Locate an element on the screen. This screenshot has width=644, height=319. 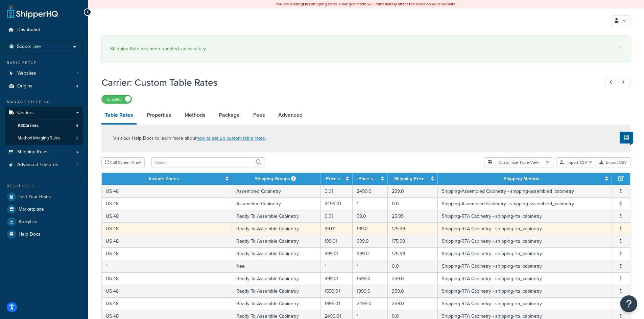
span: Method Merging Rules is located at coordinates (39, 138).